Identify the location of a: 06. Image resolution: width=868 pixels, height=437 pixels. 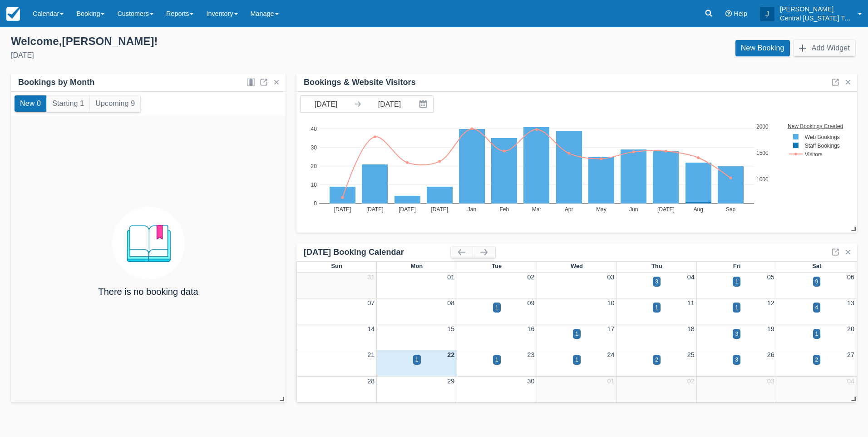
(851, 277).